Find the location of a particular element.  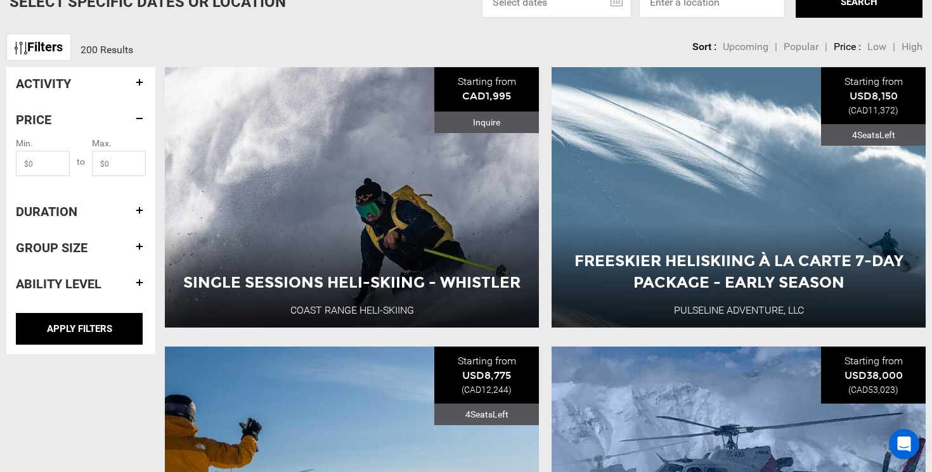

h4: Activity is located at coordinates (80, 84).